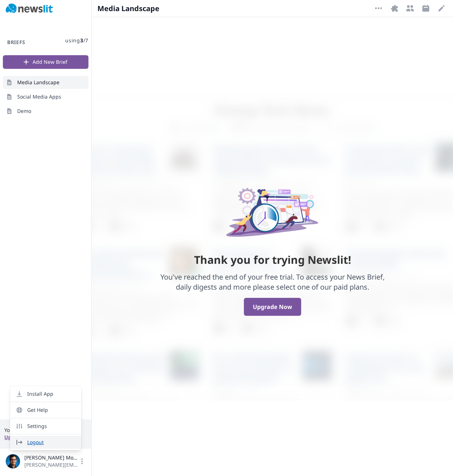 This screenshot has height=476, width=453. Describe the element at coordinates (46, 410) in the screenshot. I see `button: Get Help` at that location.